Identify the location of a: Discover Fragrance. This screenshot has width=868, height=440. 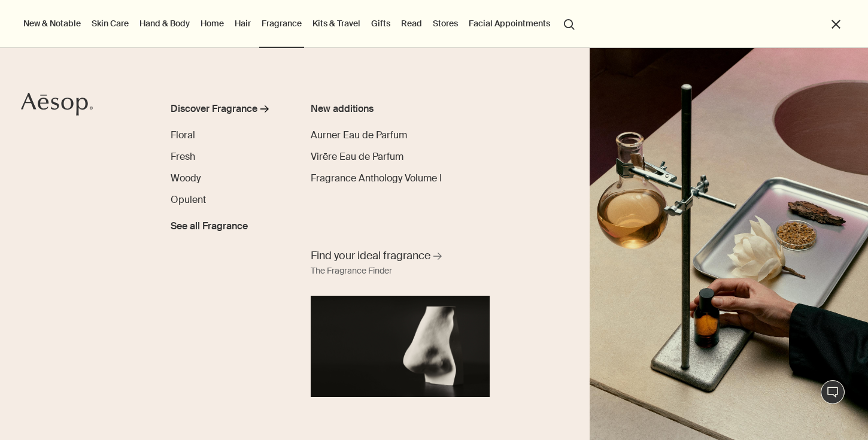
(227, 112).